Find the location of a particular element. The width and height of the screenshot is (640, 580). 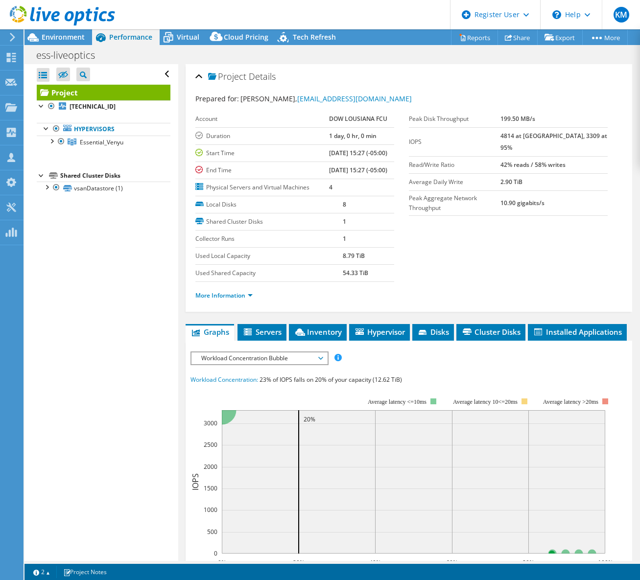

label: Average Daily Write is located at coordinates (454, 182).